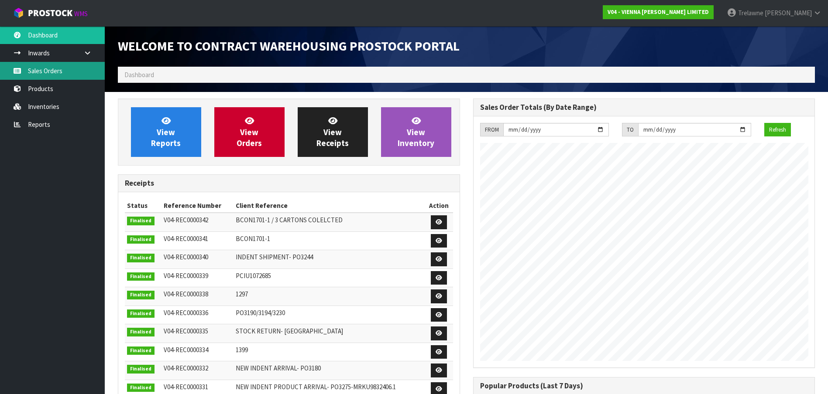 The width and height of the screenshot is (828, 394). I want to click on th: Client Reference, so click(329, 206).